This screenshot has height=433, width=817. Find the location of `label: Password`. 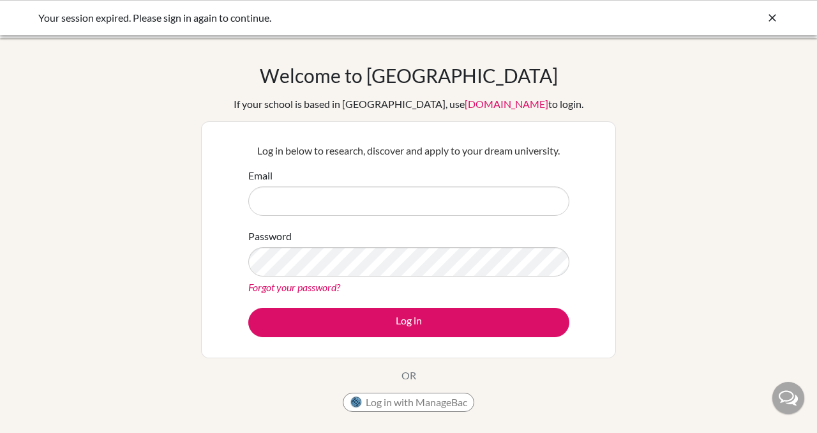

label: Password is located at coordinates (270, 236).